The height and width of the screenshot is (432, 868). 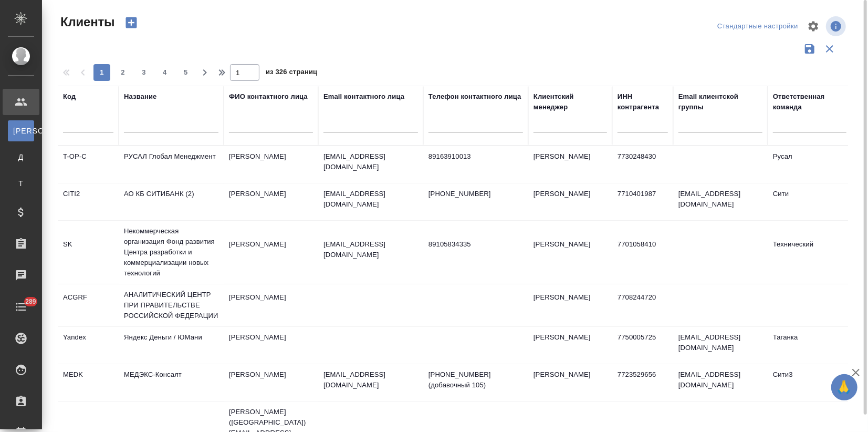 I want to click on td: Технический, so click(x=810, y=252).